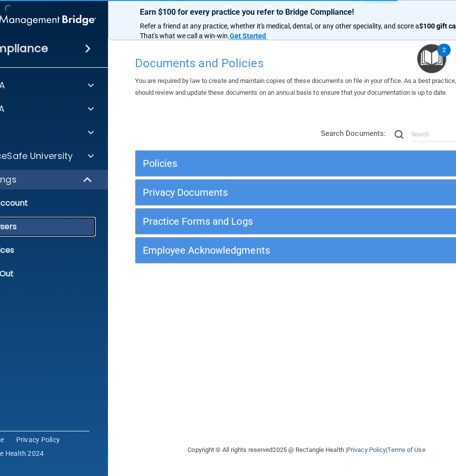 This screenshot has width=456, height=476. What do you see at coordinates (431, 59) in the screenshot?
I see `button: Open Resource Center, 2 new notifications` at bounding box center [431, 59].